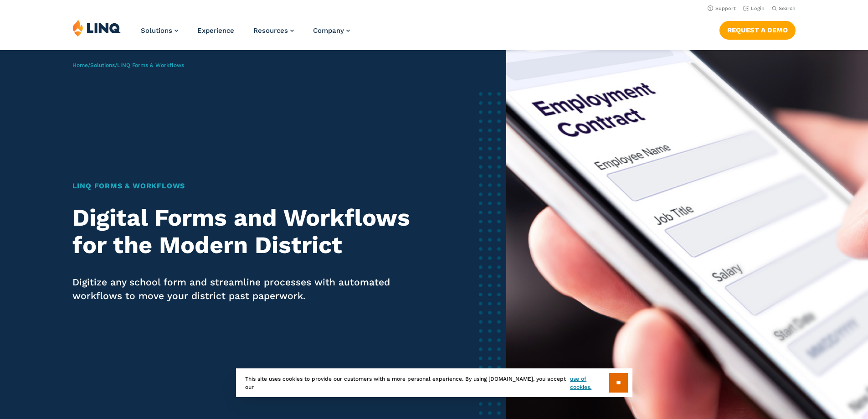 Image resolution: width=868 pixels, height=419 pixels. I want to click on a: Request a Demo, so click(757, 30).